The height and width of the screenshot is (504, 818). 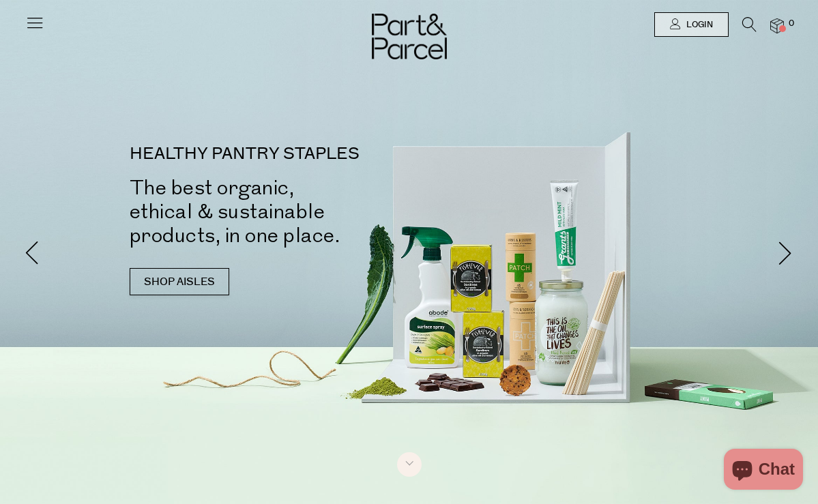 What do you see at coordinates (410, 36) in the screenshot?
I see `img: Part&Parcel` at bounding box center [410, 36].